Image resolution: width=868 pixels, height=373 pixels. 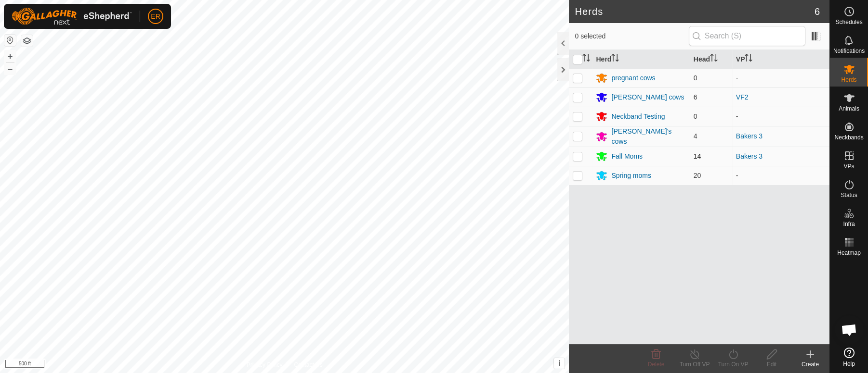 I want to click on span: Status, so click(x=849, y=195).